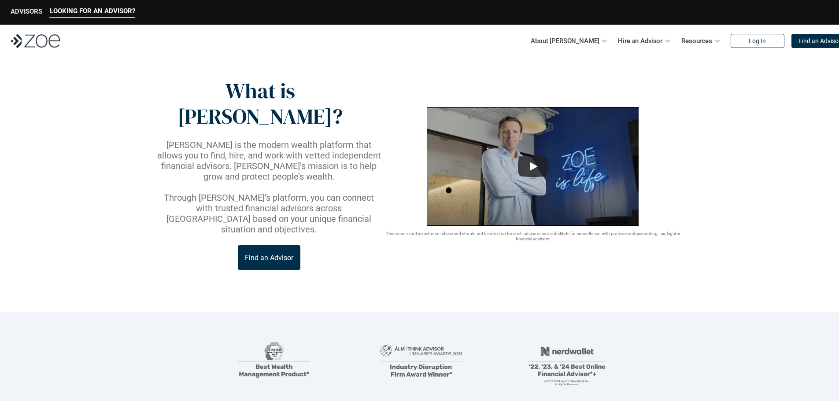  What do you see at coordinates (757, 41) in the screenshot?
I see `p: Log In` at bounding box center [757, 41].